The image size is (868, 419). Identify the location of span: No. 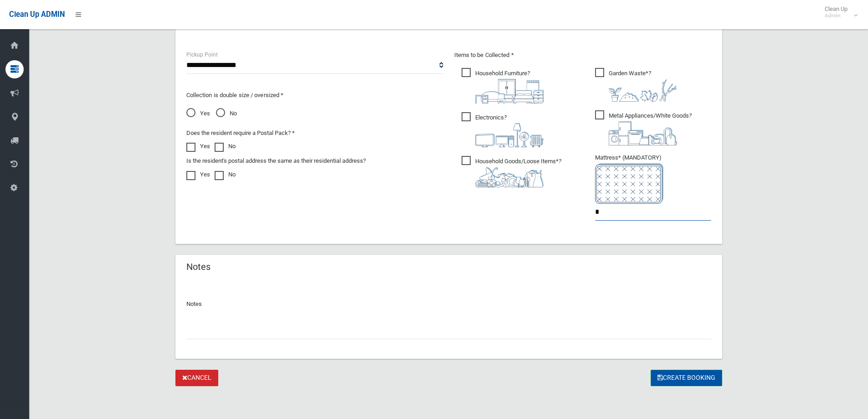
(226, 113).